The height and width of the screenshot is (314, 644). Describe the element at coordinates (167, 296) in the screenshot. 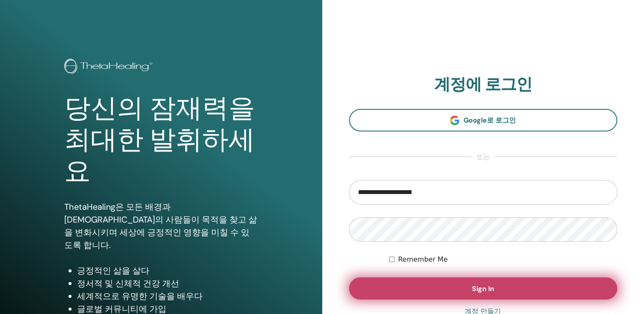

I see `li: 세계적으로 유명한 기술을 배우다` at that location.